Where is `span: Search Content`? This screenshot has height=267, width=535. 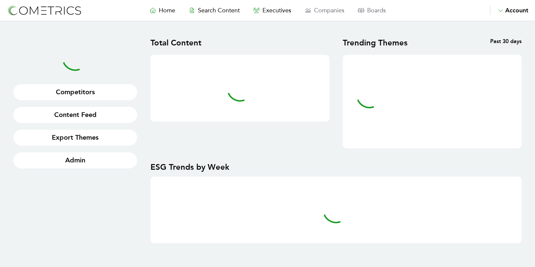
span: Search Content is located at coordinates (219, 10).